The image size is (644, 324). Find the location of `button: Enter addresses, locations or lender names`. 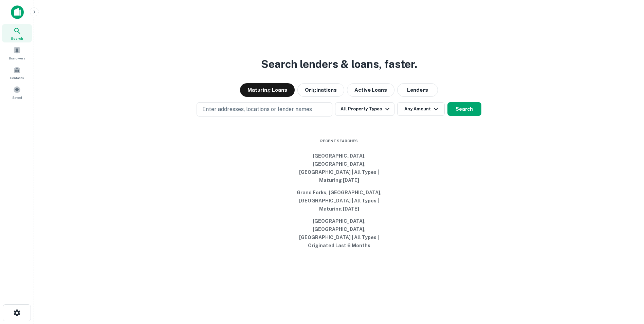

button: Enter addresses, locations or lender names is located at coordinates (264, 109).